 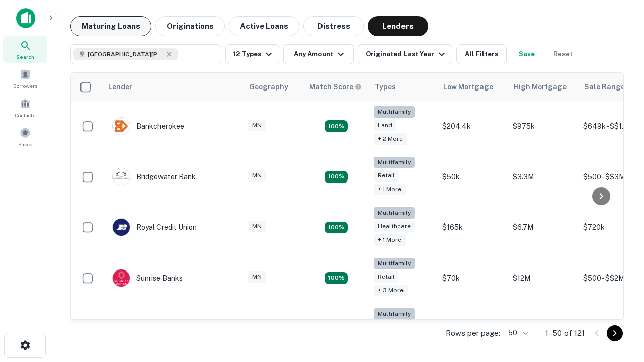 I want to click on div: Matching Properties: 19, hasApolloMatch: undefined, so click(x=336, y=126).